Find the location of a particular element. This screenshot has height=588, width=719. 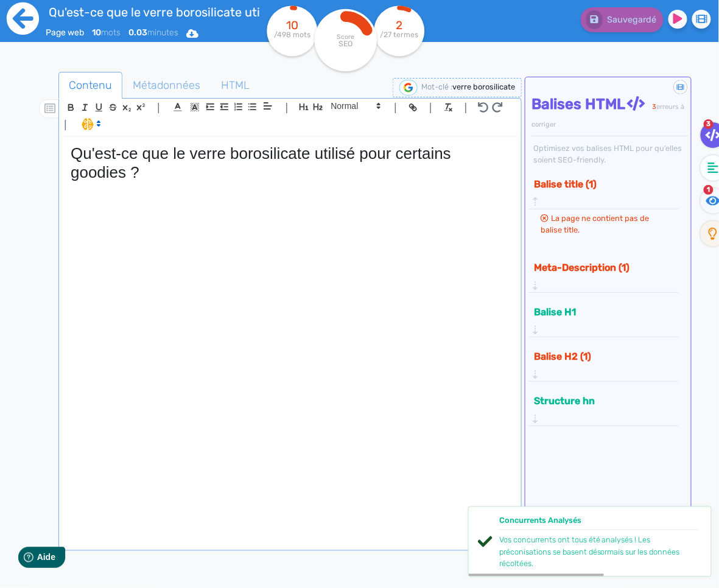

span: Sauvegardé is located at coordinates (632, 19).